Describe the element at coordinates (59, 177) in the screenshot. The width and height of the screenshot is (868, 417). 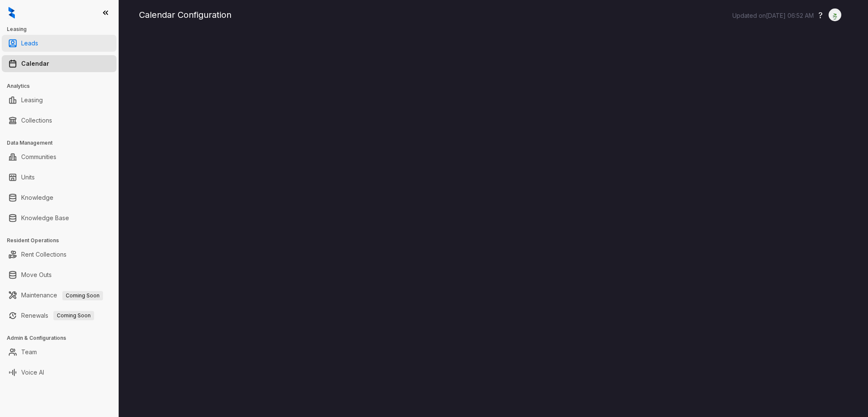
I see `li: Units` at that location.